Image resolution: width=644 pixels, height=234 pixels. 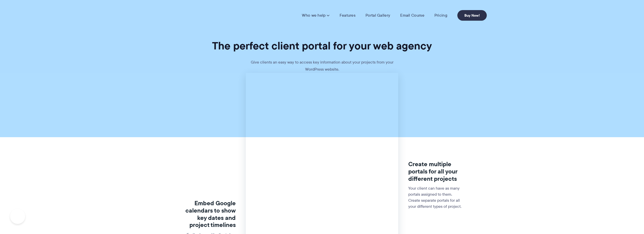 What do you see at coordinates (413, 16) in the screenshot?
I see `a: Email Course` at bounding box center [413, 16].